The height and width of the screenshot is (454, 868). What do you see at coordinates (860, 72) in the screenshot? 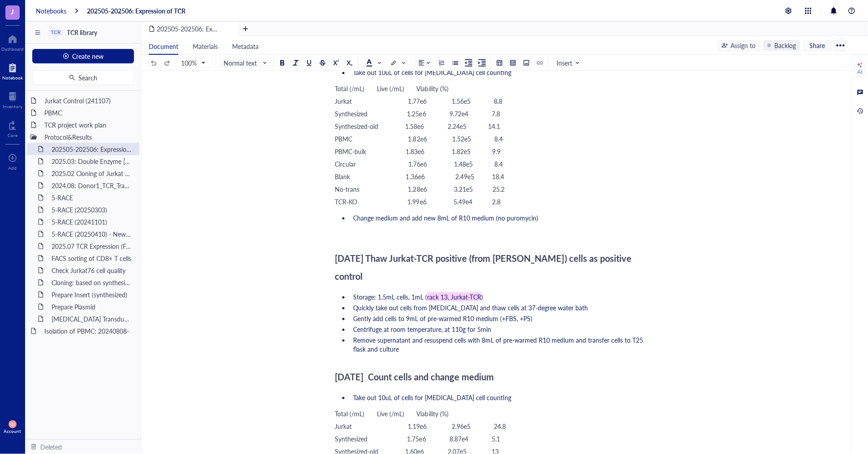
I see `div: AI` at bounding box center [860, 72].